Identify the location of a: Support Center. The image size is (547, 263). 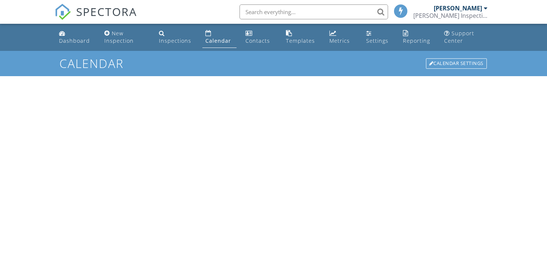
(466, 37).